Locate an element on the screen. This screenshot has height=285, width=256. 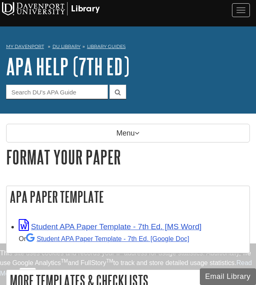
a: DU Library is located at coordinates (66, 46).